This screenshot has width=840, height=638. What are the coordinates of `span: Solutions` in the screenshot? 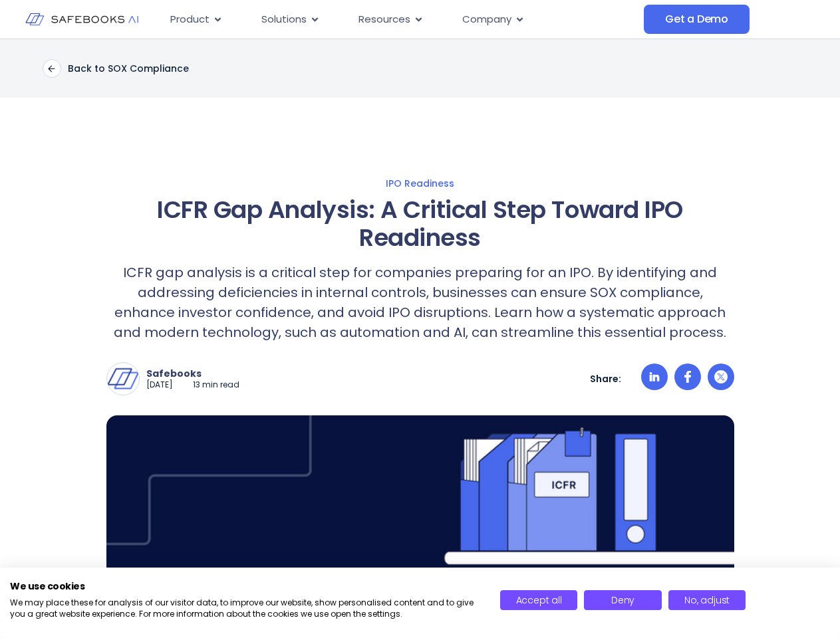 It's located at (284, 19).